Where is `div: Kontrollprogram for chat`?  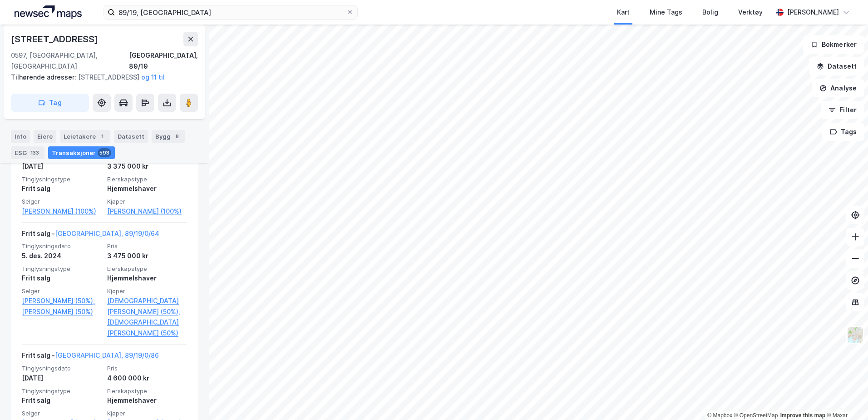 div: Kontrollprogram for chat is located at coordinates (845, 398).